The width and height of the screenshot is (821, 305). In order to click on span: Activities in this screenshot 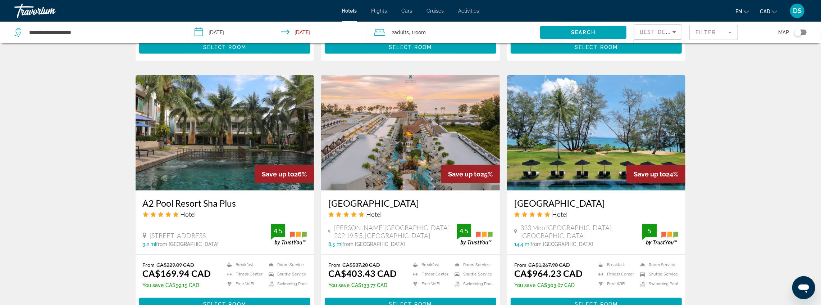, I will do `click(469, 11)`.